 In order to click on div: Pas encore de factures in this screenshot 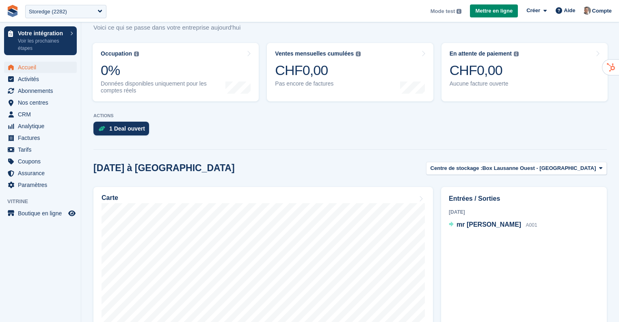, I will do `click(317, 84)`.